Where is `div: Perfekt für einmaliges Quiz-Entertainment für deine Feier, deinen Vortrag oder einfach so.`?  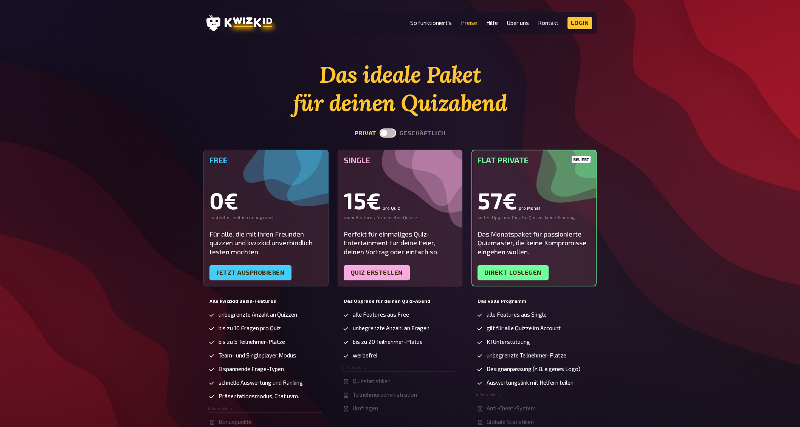
div: Perfekt für einmaliges Quiz-Entertainment für deine Feier, deinen Vortrag oder einfach so. is located at coordinates (400, 243).